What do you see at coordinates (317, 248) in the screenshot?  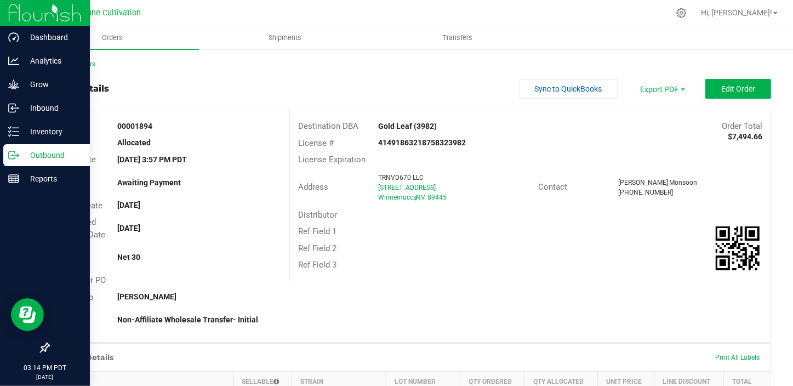 I see `span: Ref Field 2` at bounding box center [317, 248].